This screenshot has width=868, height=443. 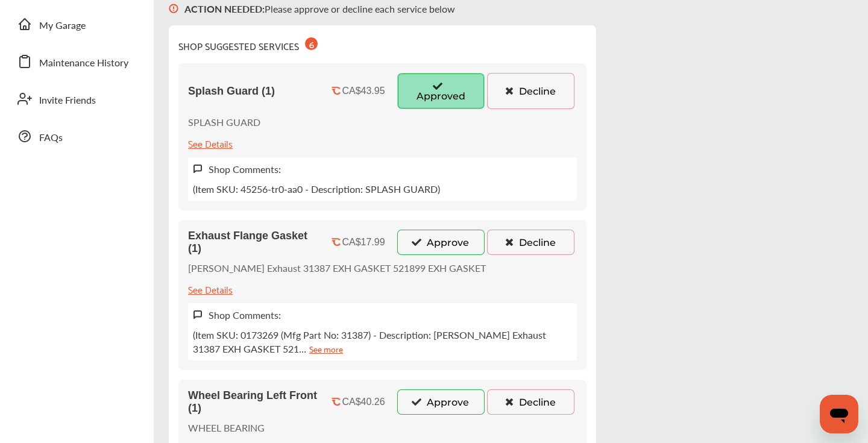 I want to click on a: See more, so click(x=327, y=348).